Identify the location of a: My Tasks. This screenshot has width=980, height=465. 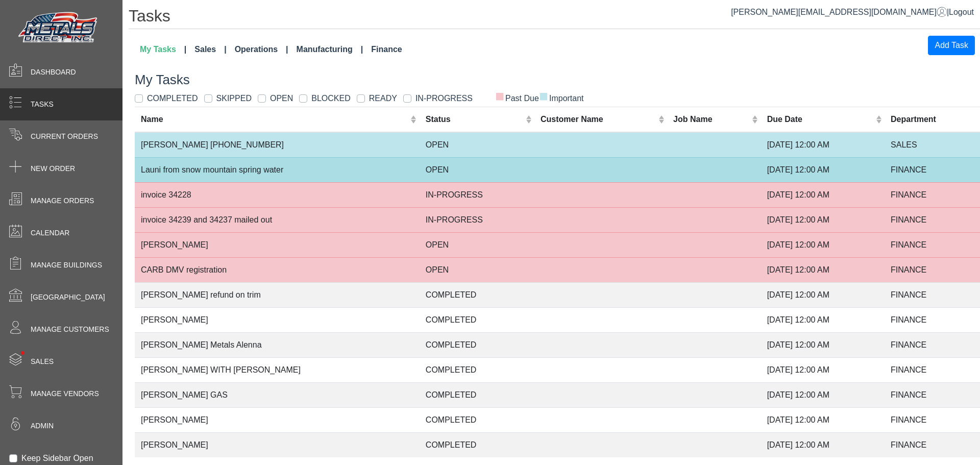
(163, 50).